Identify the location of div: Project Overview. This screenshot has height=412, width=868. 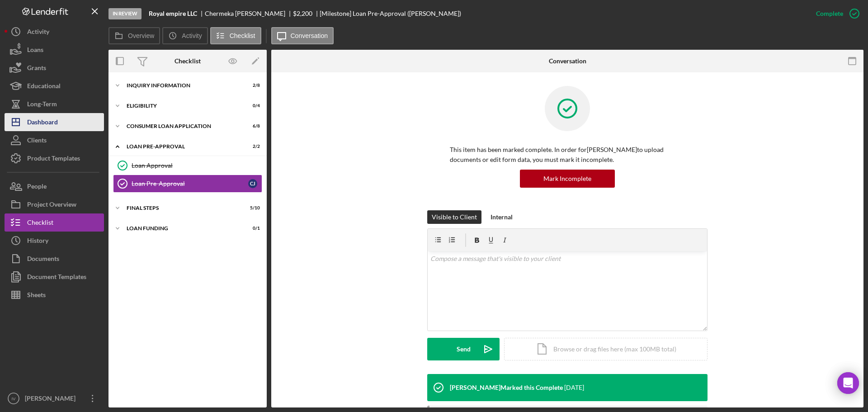
(51, 205).